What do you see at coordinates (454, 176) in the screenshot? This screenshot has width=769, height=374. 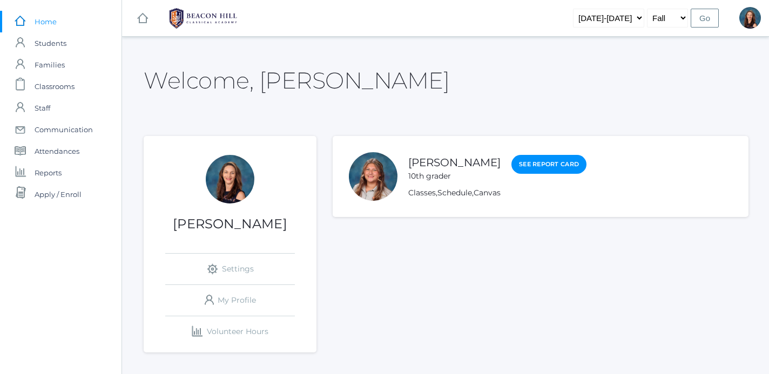 I see `div: 10th grader` at bounding box center [454, 176].